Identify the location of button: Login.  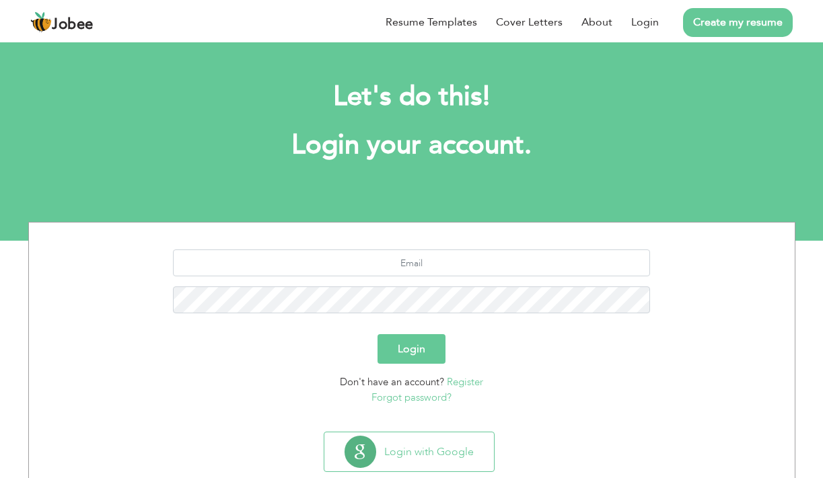
(411, 349).